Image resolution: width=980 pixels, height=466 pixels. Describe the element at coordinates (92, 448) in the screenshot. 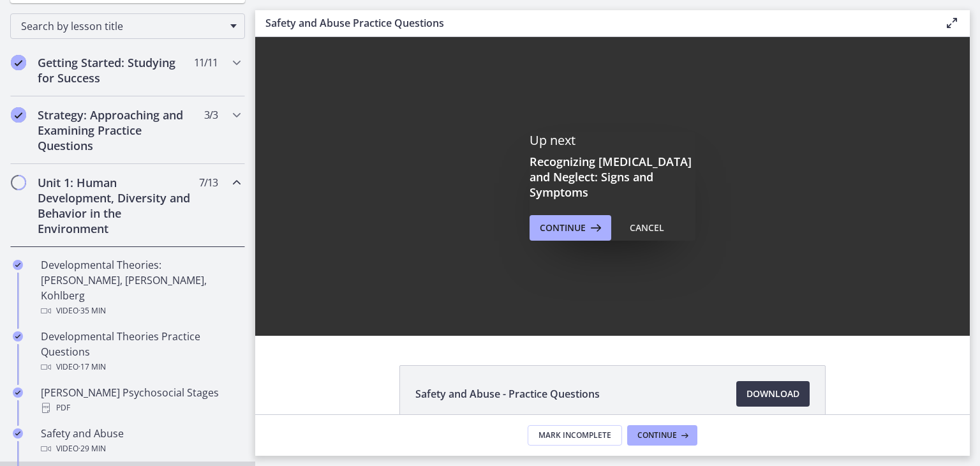

I see `span: · 29 min` at that location.